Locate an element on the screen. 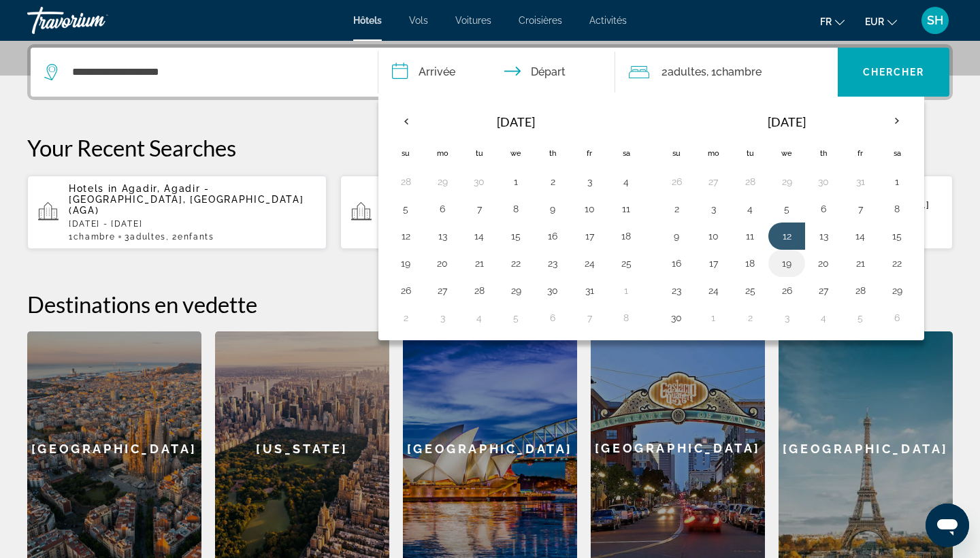 Image resolution: width=980 pixels, height=558 pixels. span: Voitures is located at coordinates (473, 20).